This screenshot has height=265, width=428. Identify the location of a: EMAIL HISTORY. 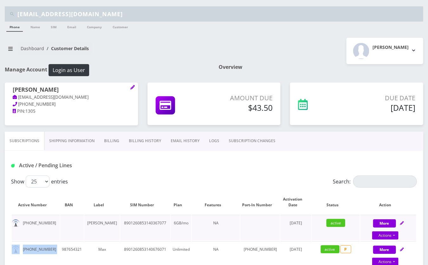
(185, 141).